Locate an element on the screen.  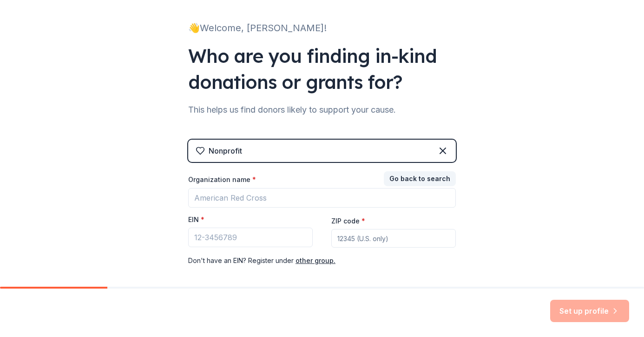
div: Nonprofit is located at coordinates (226, 151).